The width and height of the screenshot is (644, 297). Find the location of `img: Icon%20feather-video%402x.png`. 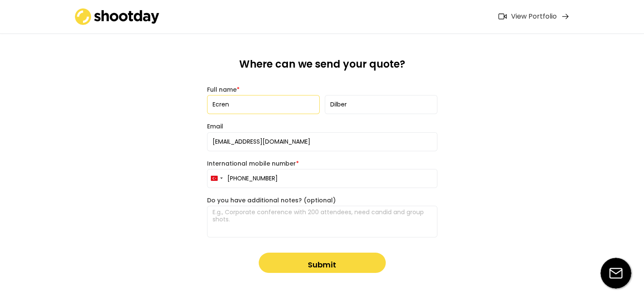

img: Icon%20feather-video%402x.png is located at coordinates (503, 16).